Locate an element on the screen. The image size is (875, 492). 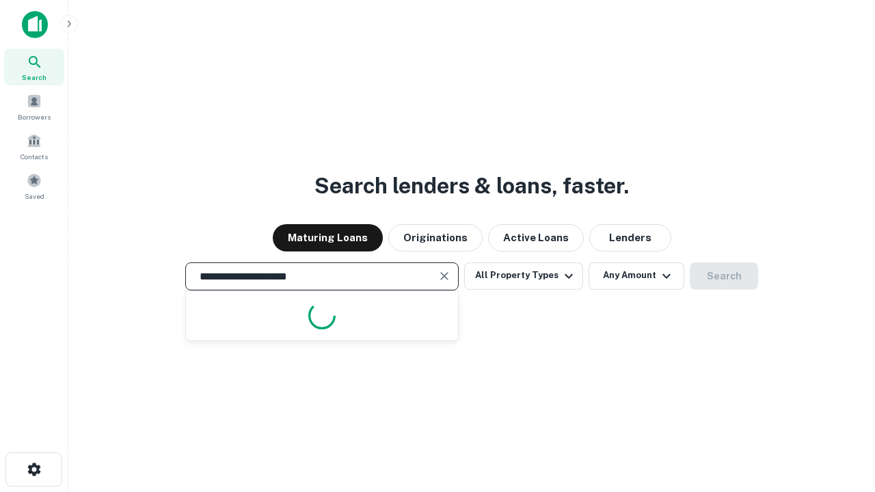
button: Maturing Loans is located at coordinates (328, 238).